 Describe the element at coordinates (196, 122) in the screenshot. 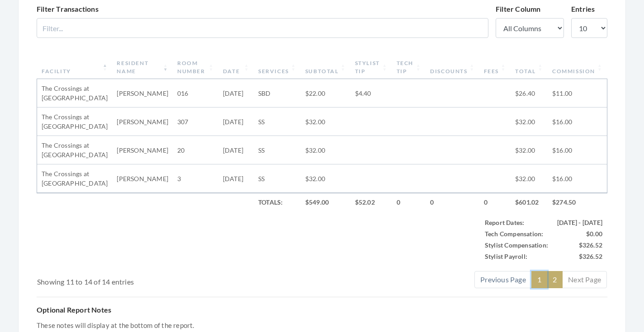

I see `td: 307` at that location.